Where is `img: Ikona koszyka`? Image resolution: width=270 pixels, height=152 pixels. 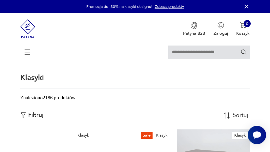 img: Ikona koszyka is located at coordinates (243, 25).